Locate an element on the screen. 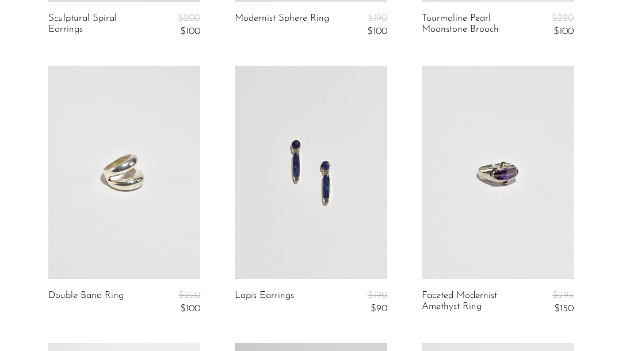  a: Tourmaline Pearl Moonstone Brooch is located at coordinates (471, 25).